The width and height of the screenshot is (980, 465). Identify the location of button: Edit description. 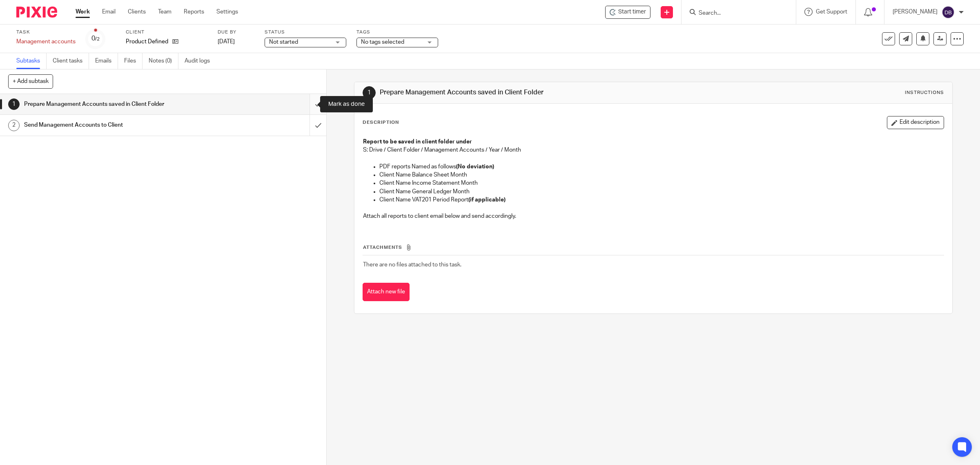
(915, 123).